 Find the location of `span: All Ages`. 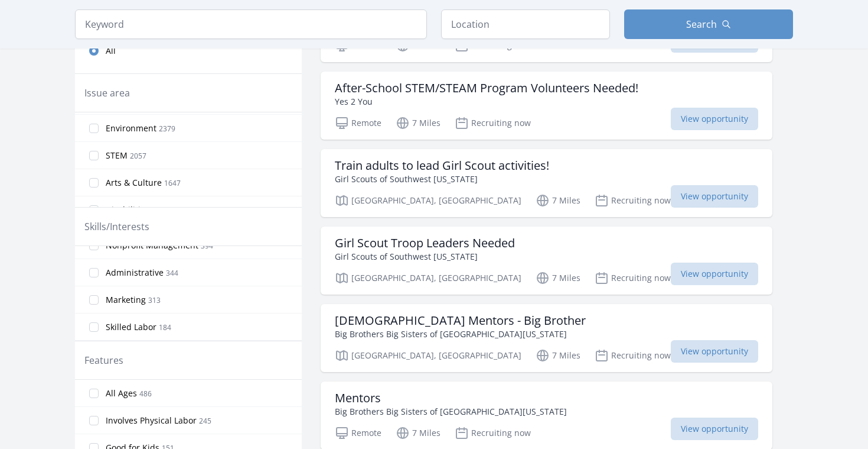

span: All Ages is located at coordinates (121, 393).